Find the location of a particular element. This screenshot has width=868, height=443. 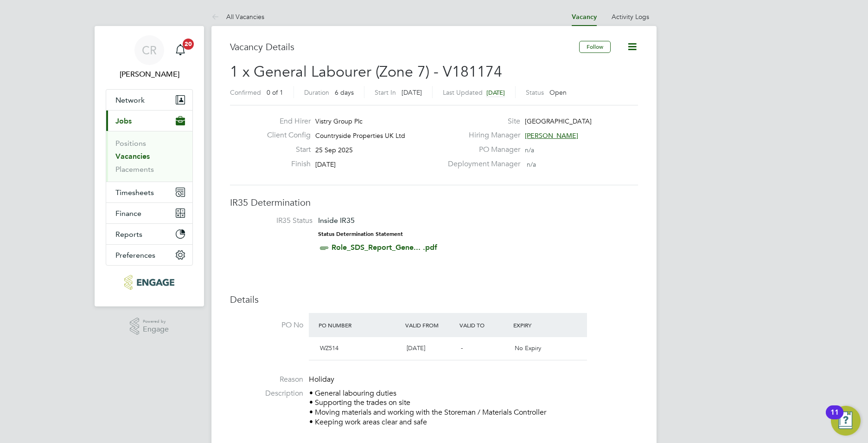

label: Last Updated is located at coordinates (463, 93).